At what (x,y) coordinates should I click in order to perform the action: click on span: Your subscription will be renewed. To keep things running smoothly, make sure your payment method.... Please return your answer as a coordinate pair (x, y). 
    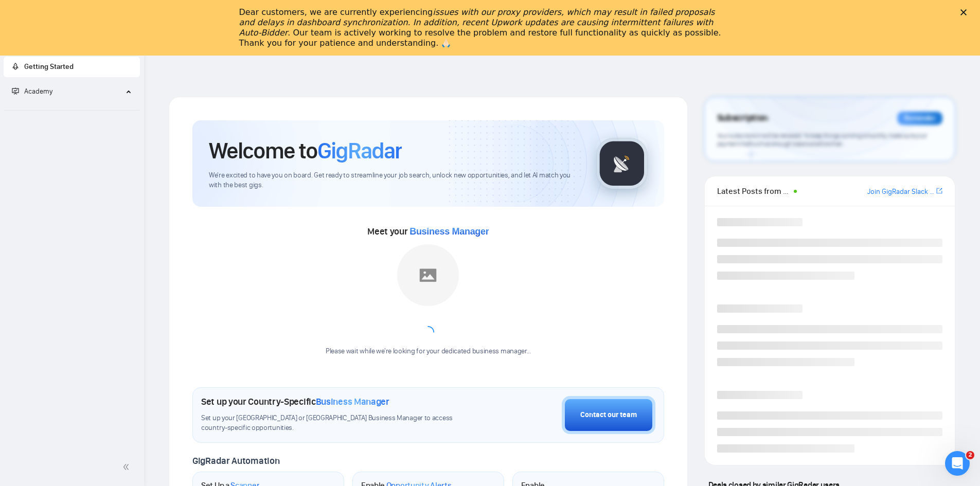
    Looking at the image, I should click on (822, 140).